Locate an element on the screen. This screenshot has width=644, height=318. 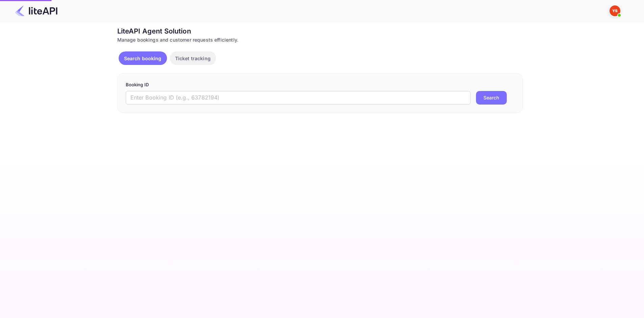
input: Enter Booking ID (e.g., 63782194) is located at coordinates (298, 98).